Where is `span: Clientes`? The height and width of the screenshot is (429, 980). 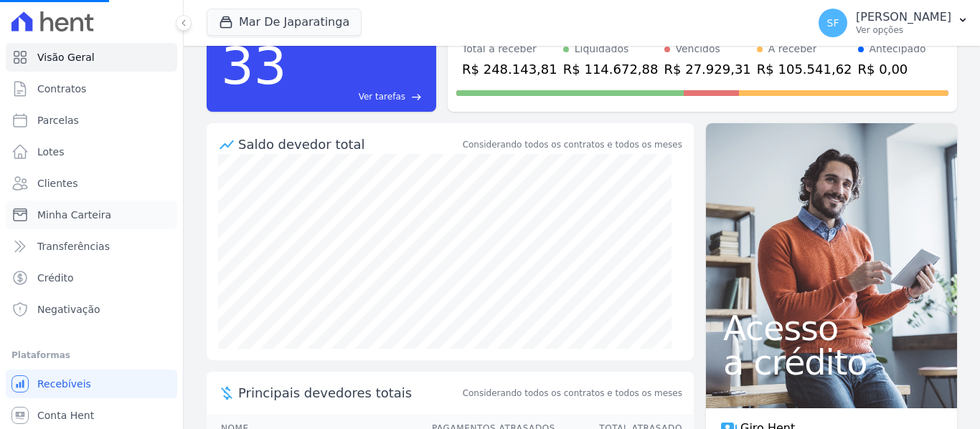 span: Clientes is located at coordinates (57, 183).